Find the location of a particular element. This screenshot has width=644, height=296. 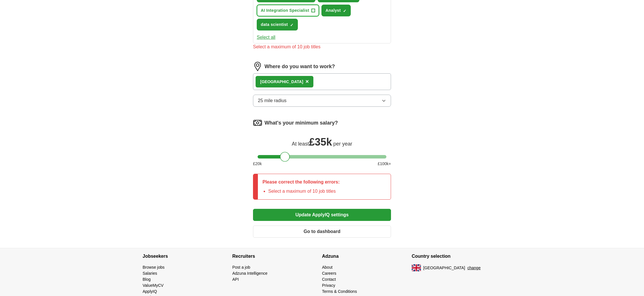

button: data scientist✓ is located at coordinates (277, 24).